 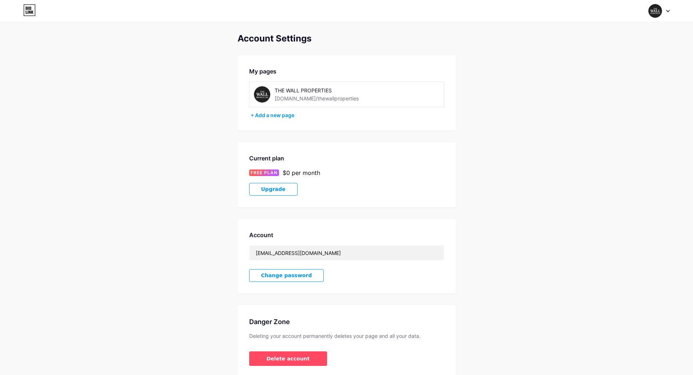 What do you see at coordinates (288, 359) in the screenshot?
I see `button: Delete account` at bounding box center [288, 359].